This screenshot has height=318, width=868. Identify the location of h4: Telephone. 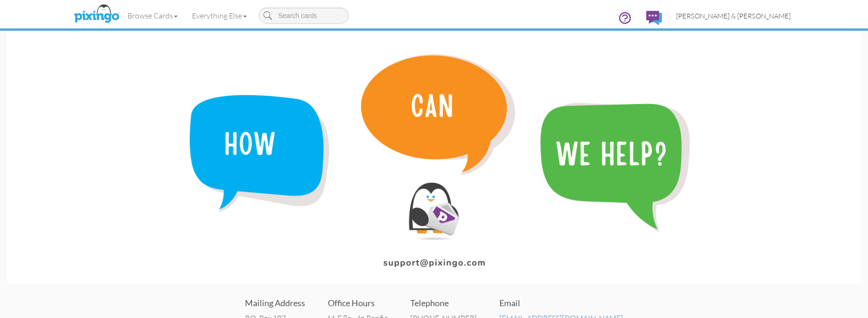
(443, 303).